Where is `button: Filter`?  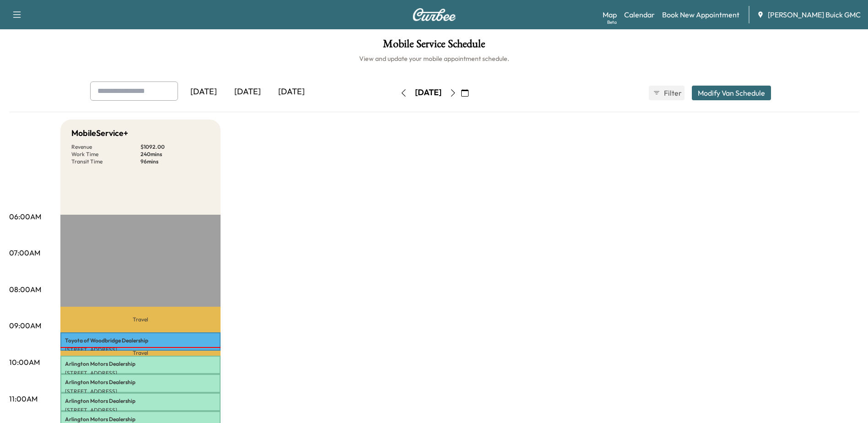
button: Filter is located at coordinates (667, 93).